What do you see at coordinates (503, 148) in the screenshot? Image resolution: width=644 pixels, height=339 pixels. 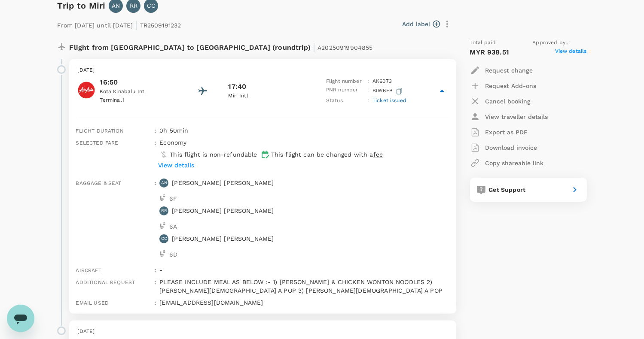 I see `button: Download invoice` at bounding box center [503, 148].